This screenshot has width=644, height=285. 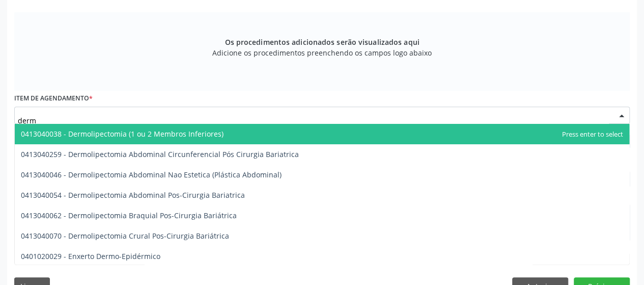 What do you see at coordinates (125, 236) in the screenshot?
I see `span: 0413040070 - Dermolipectomia Crural Pos-Cirurgia Bariátrica` at bounding box center [125, 236].